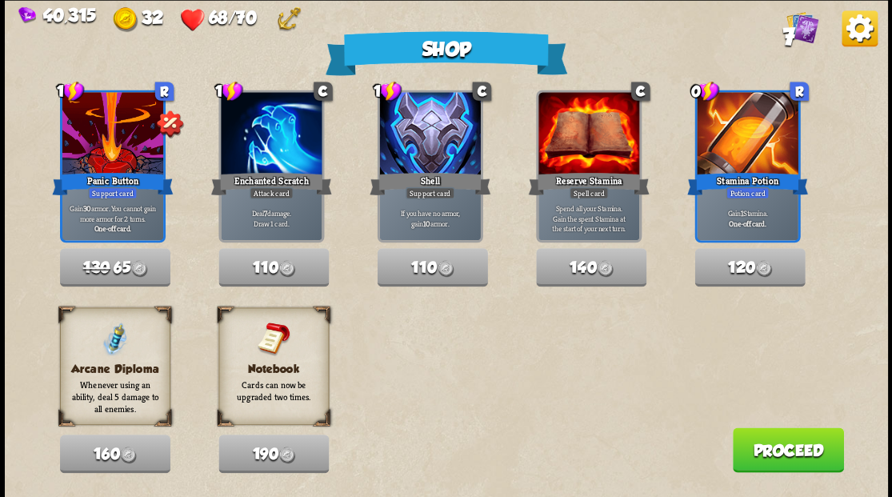  What do you see at coordinates (588, 192) in the screenshot?
I see `div: Spell card` at bounding box center [588, 192].